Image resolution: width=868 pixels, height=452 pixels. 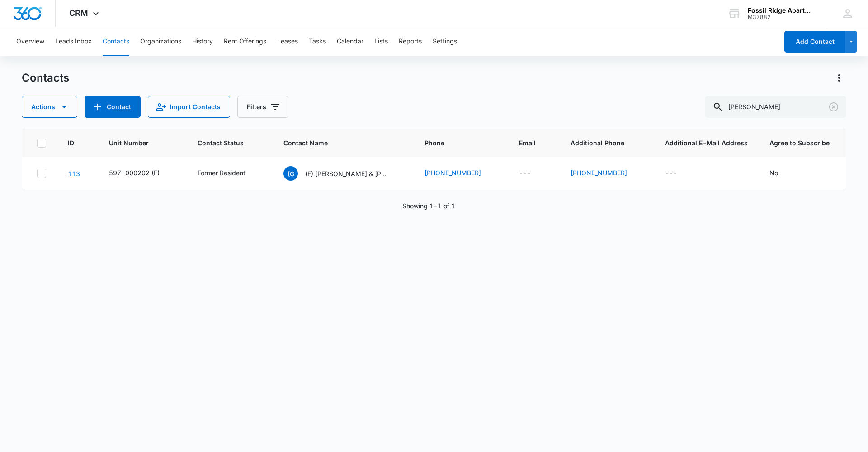 What do you see at coordinates (781, 17) in the screenshot?
I see `div: account id` at bounding box center [781, 17].